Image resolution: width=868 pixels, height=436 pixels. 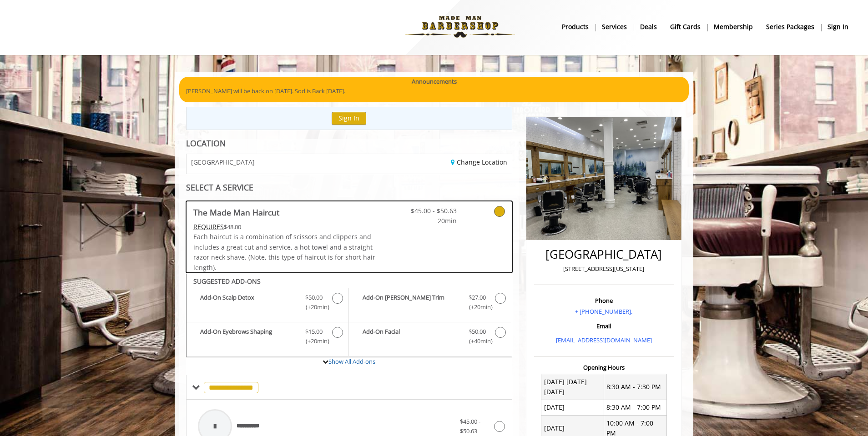 I want to click on h3: Phone, so click(x=604, y=301).